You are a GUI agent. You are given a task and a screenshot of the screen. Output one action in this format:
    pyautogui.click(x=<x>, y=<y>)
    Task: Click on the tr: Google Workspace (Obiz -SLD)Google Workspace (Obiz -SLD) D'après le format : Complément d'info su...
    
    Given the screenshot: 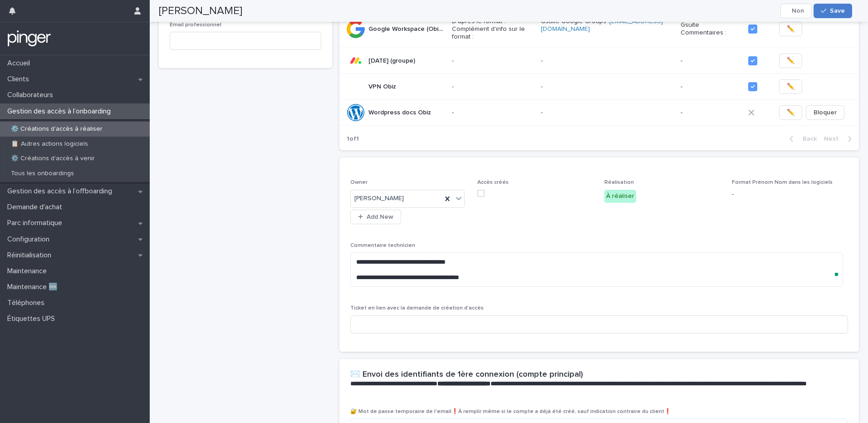 What is the action you would take?
    pyautogui.click(x=599, y=29)
    